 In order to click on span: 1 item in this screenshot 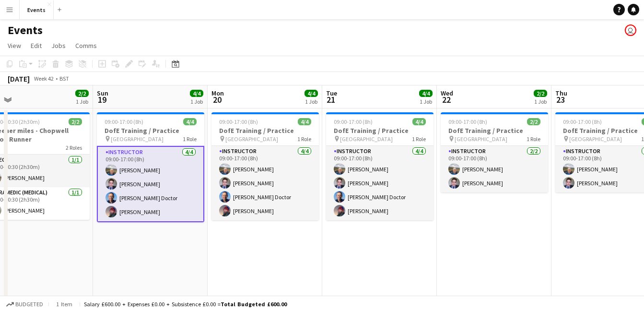, I will do `click(64, 303)`.